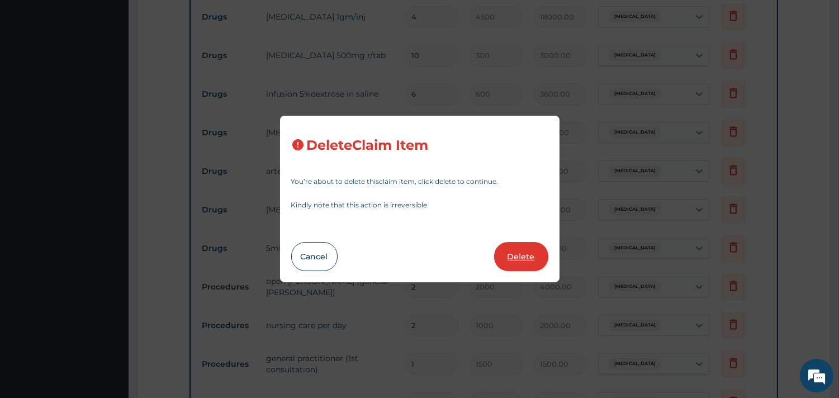  I want to click on p: You’re about to delete this claim item , click delete to continue., so click(420, 182).